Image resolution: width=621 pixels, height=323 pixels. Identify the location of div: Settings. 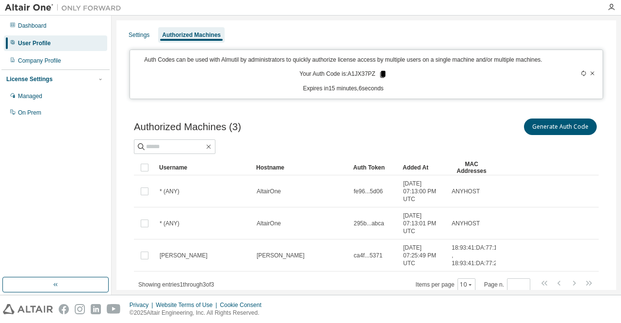
(139, 35).